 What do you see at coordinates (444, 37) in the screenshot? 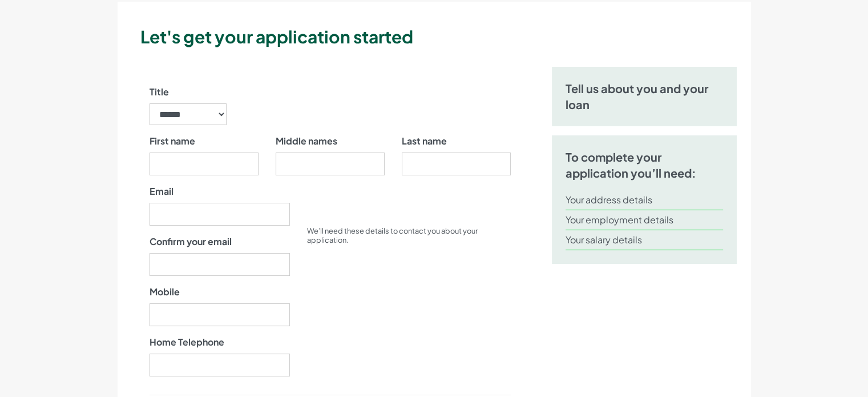
I see `h3: Let's get your application started` at bounding box center [444, 37].